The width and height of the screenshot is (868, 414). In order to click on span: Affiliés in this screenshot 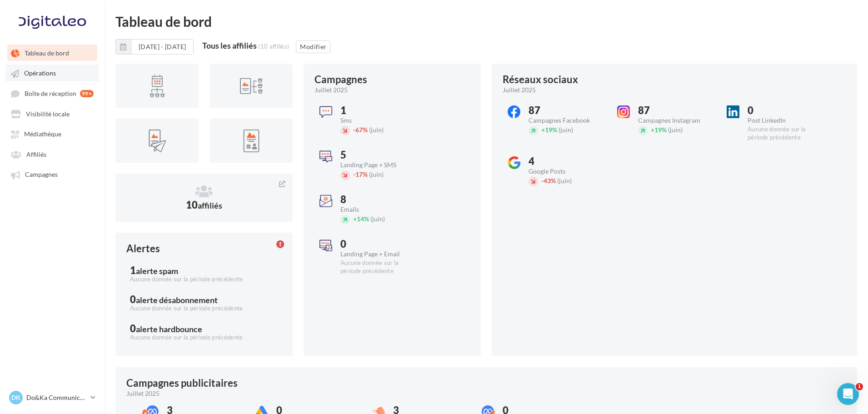, I will do `click(36, 154)`.